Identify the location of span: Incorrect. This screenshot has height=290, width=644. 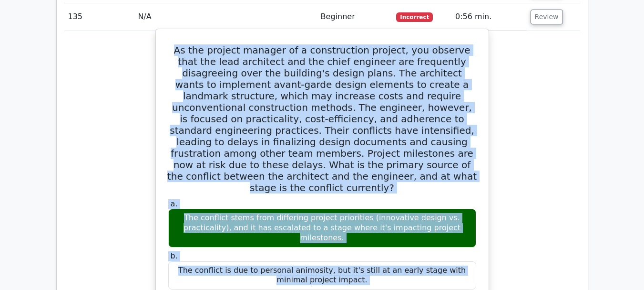
(414, 17).